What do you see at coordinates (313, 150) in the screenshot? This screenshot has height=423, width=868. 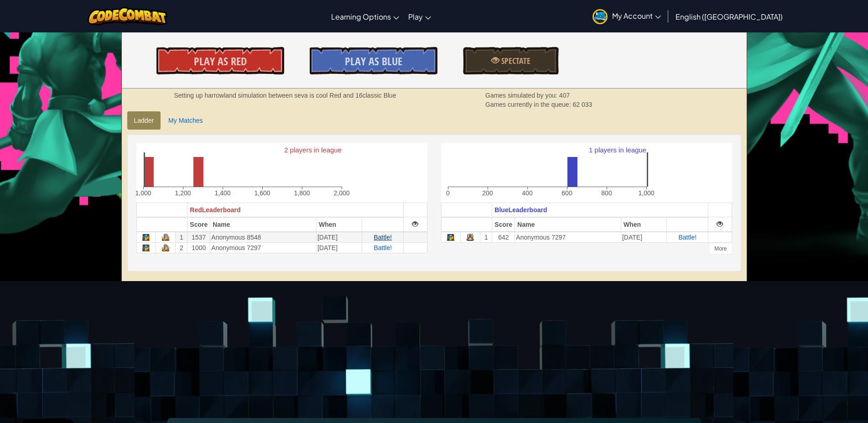 I see `text: 2 players in league` at bounding box center [313, 150].